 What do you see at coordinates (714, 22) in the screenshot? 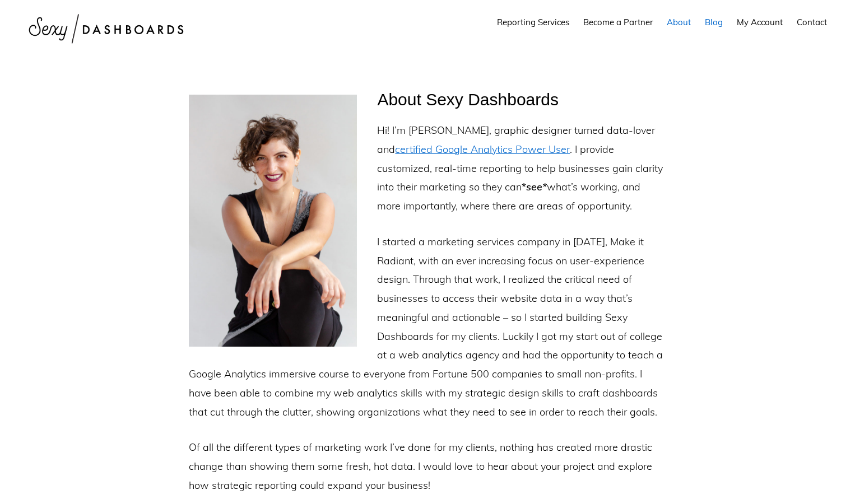
I see `a: Blog` at bounding box center [714, 22].